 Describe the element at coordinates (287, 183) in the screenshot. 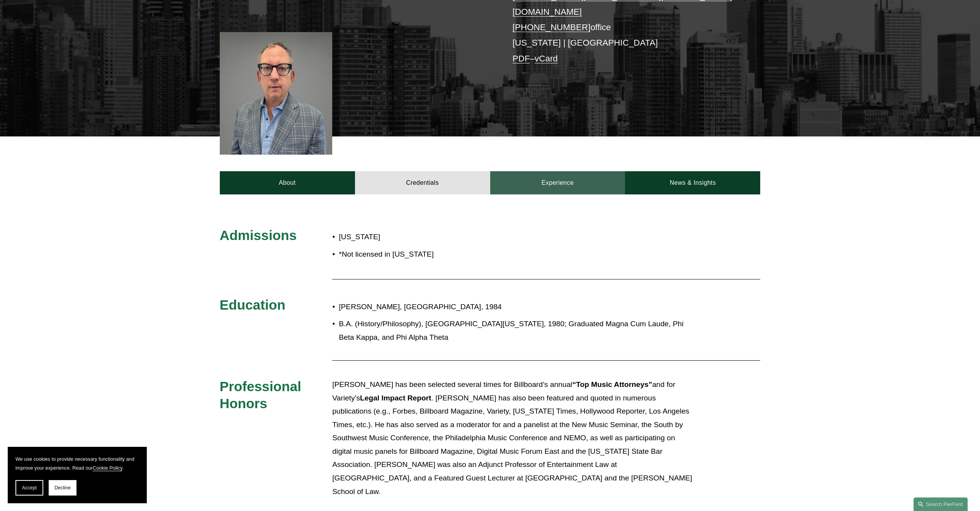

I see `a: About` at that location.